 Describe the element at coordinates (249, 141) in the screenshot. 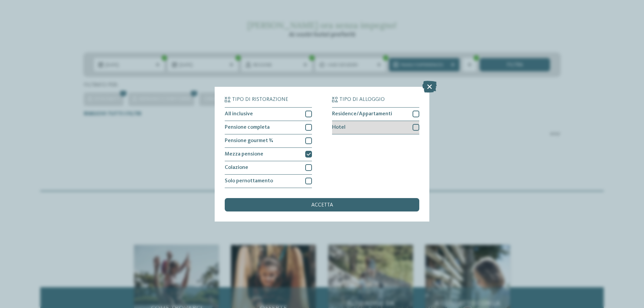

I see `span: Pensione gourmet ¾` at that location.